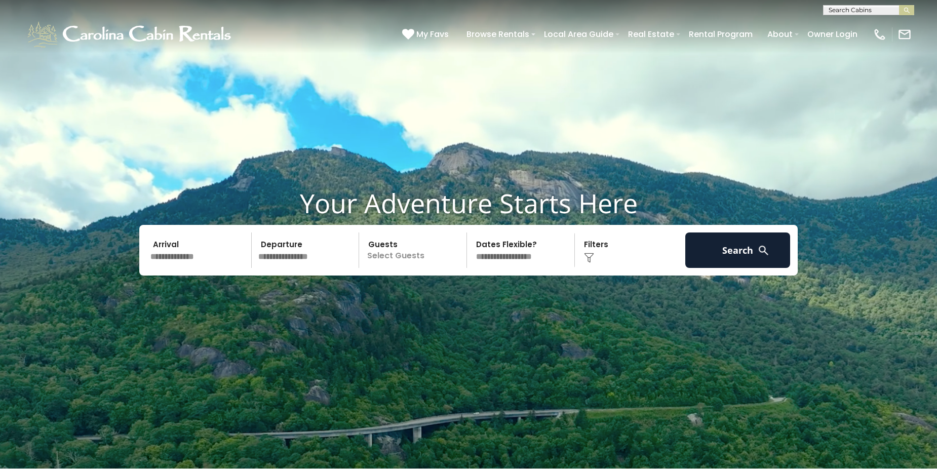  I want to click on a: My Favs, so click(426, 34).